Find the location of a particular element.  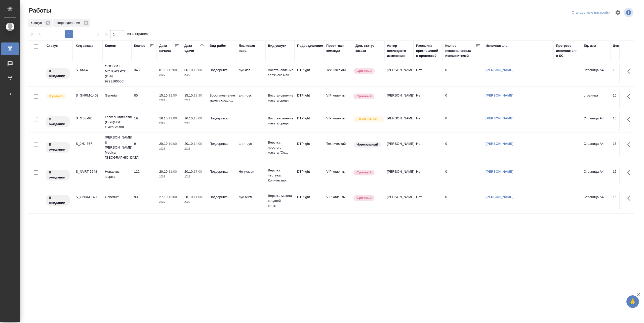

div: Рассылка приглашений в процессе? is located at coordinates (428, 50).